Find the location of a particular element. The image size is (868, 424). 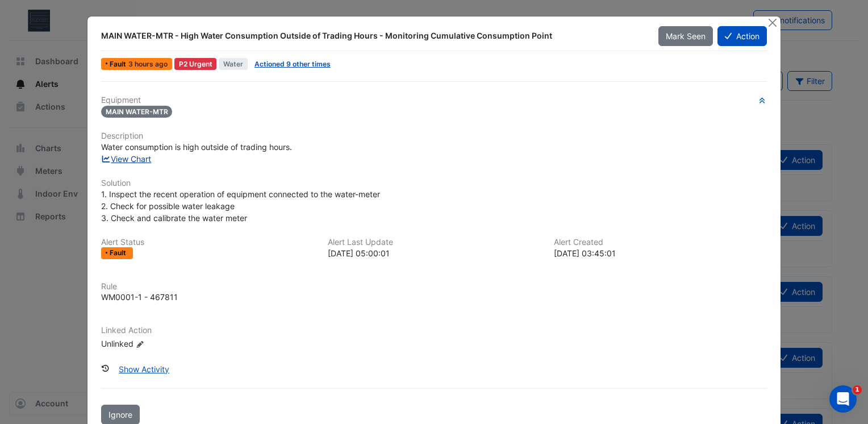

span: Water consumption is high outside of trading hours. is located at coordinates (196, 147).